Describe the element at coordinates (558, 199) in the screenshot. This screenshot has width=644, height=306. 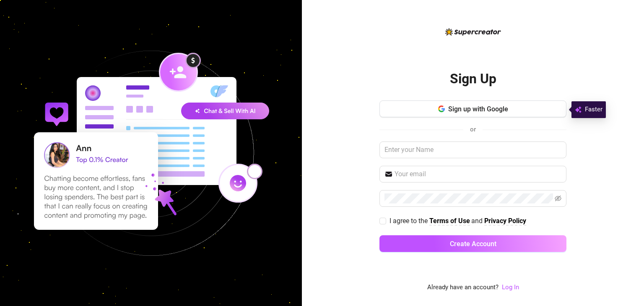
I see `span: eye-invisible` at that location.